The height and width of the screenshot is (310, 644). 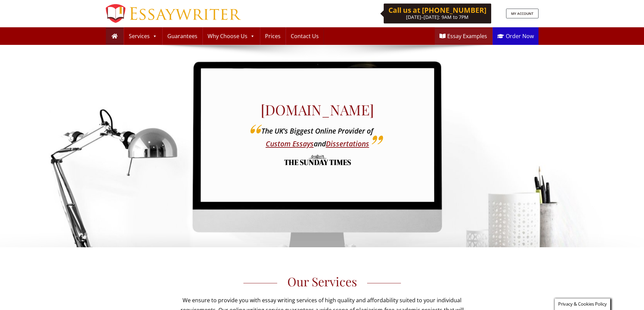 I want to click on img: the sunday times, so click(x=317, y=160).